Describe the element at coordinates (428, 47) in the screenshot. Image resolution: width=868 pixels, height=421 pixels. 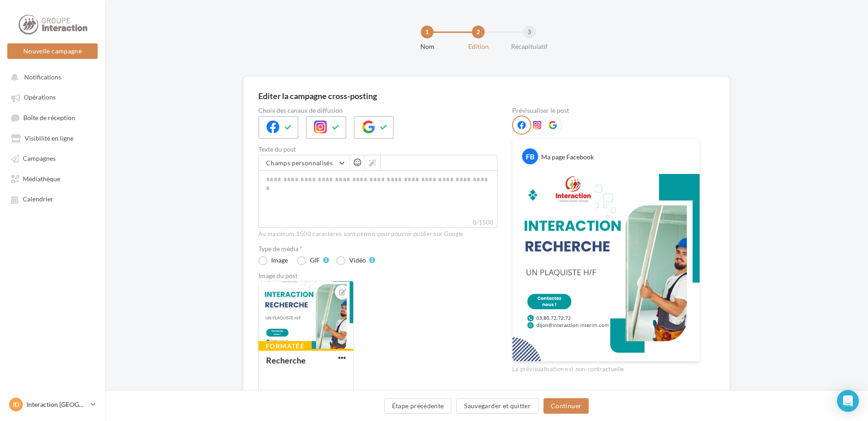
I see `div: Nom` at that location.